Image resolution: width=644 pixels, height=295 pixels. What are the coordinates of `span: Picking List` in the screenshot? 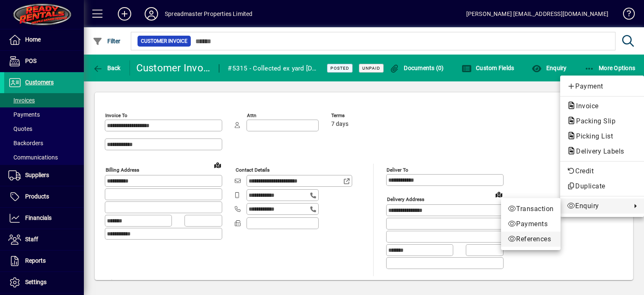 It's located at (592, 136).